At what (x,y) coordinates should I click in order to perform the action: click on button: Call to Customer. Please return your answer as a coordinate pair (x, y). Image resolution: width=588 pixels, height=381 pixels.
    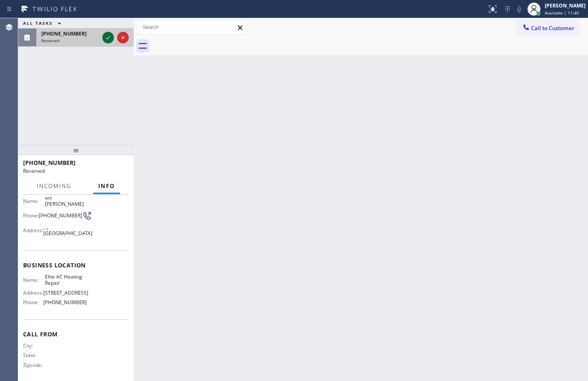
    Looking at the image, I should click on (548, 28).